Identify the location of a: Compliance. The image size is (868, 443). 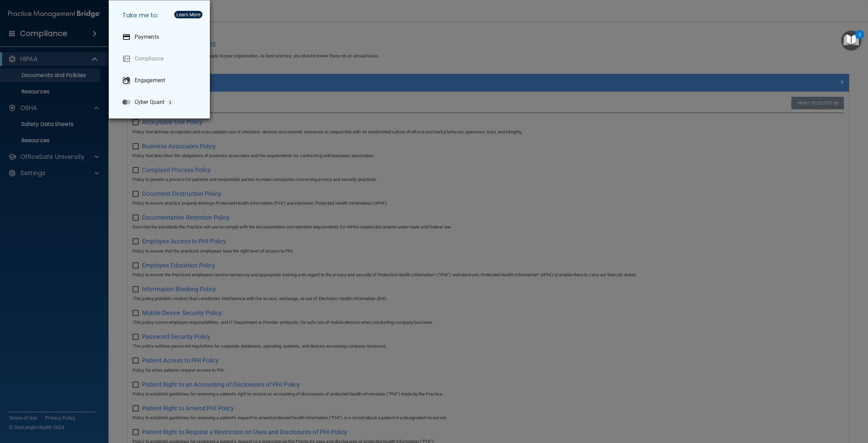
(161, 59).